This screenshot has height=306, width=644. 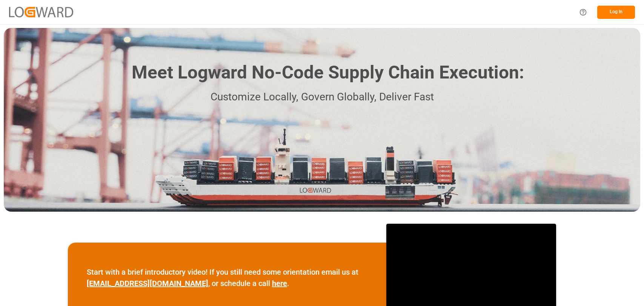 What do you see at coordinates (280, 284) in the screenshot?
I see `a: here` at bounding box center [280, 284].